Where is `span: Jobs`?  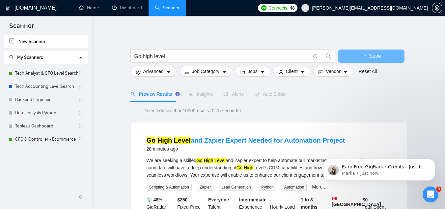 span: Jobs is located at coordinates (253, 71).